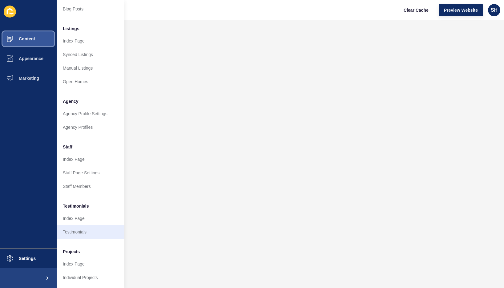 The width and height of the screenshot is (504, 288). What do you see at coordinates (91, 173) in the screenshot?
I see `a: Staff Page Settings` at bounding box center [91, 173].